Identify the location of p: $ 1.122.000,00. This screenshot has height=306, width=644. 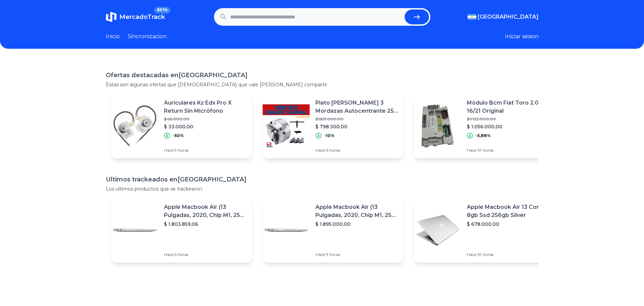
(509, 119).